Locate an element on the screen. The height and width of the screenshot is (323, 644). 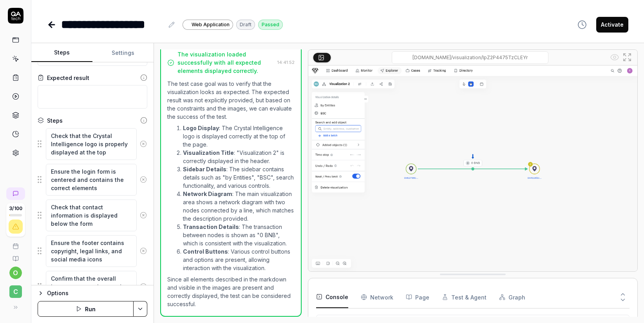
li: : Various control buttons and options are present, allowing interaction with the visualization. is located at coordinates (238, 259).